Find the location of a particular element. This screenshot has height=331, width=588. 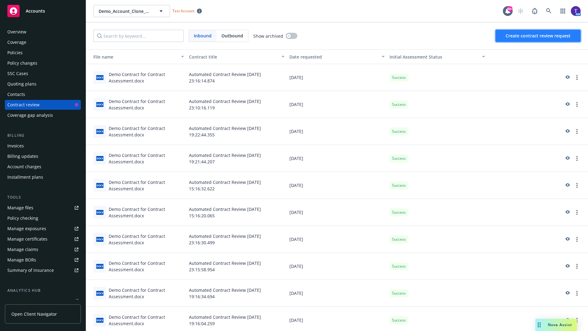

span: Open Client Navigator is located at coordinates (34, 314).